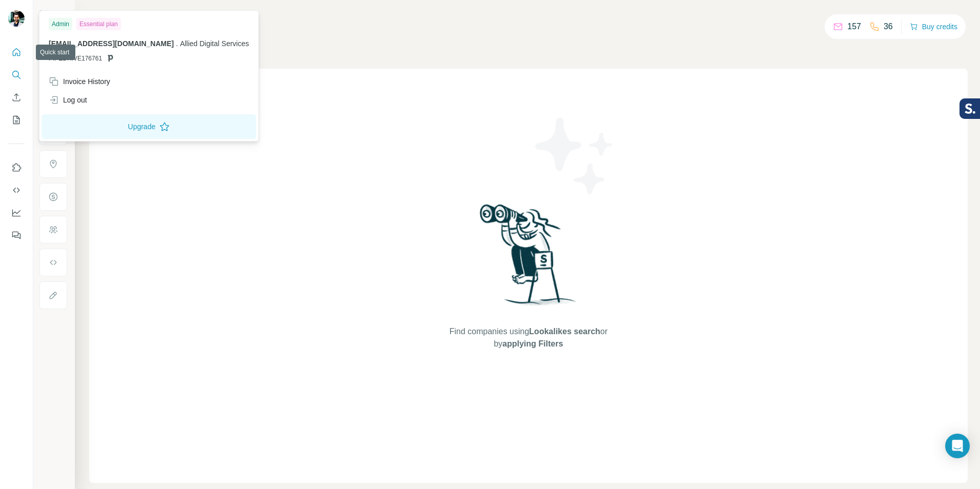  What do you see at coordinates (16, 75) in the screenshot?
I see `button: Search` at bounding box center [16, 75].